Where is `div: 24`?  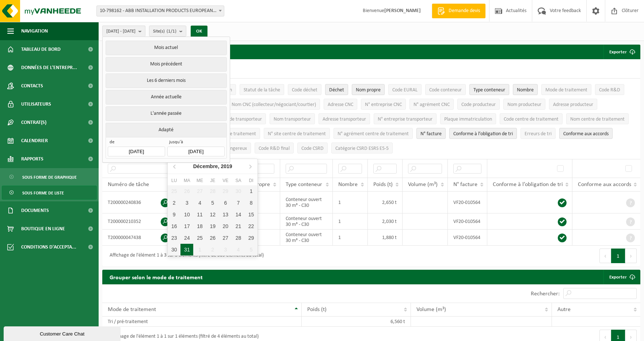 div: 24 is located at coordinates (187, 238).